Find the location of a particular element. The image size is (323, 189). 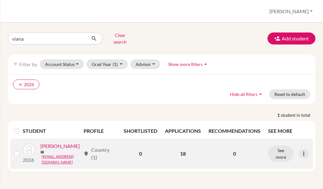

span: Filter by is located at coordinates (28, 64).